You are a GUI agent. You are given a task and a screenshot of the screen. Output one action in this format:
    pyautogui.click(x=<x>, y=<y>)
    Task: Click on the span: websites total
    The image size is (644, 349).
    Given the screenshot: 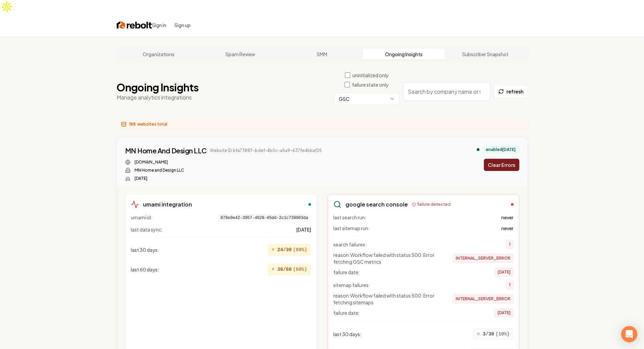 What is the action you would take?
    pyautogui.click(x=152, y=124)
    